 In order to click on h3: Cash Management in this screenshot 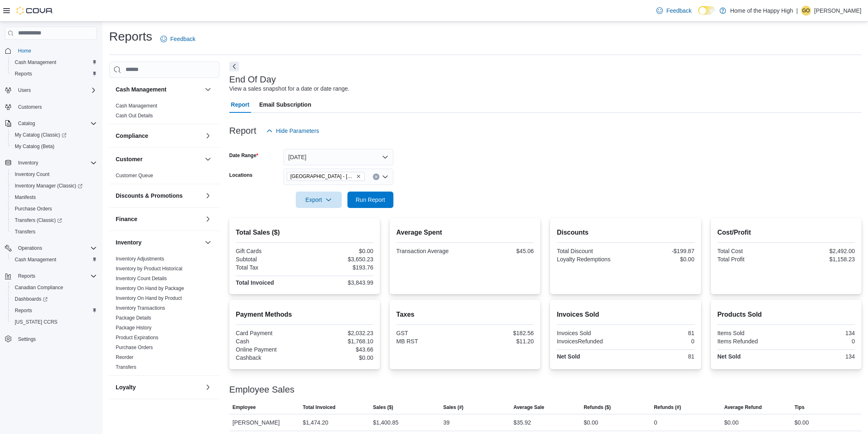, I will do `click(141, 89)`.